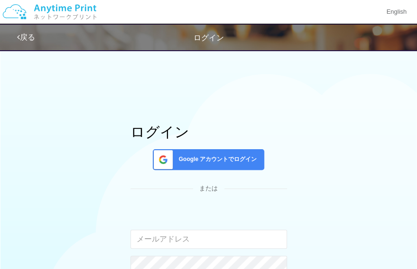 Image resolution: width=417 pixels, height=269 pixels. What do you see at coordinates (209, 240) in the screenshot?
I see `input: メールアドレス` at bounding box center [209, 240].